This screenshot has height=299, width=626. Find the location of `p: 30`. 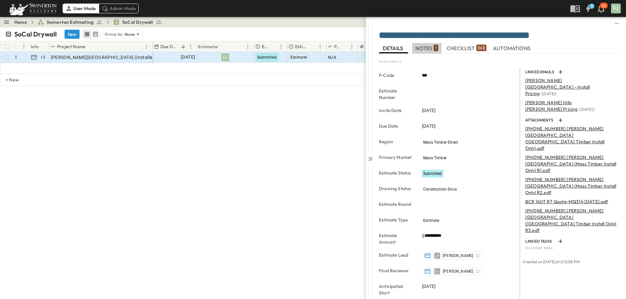

p: 30 is located at coordinates (603, 6).